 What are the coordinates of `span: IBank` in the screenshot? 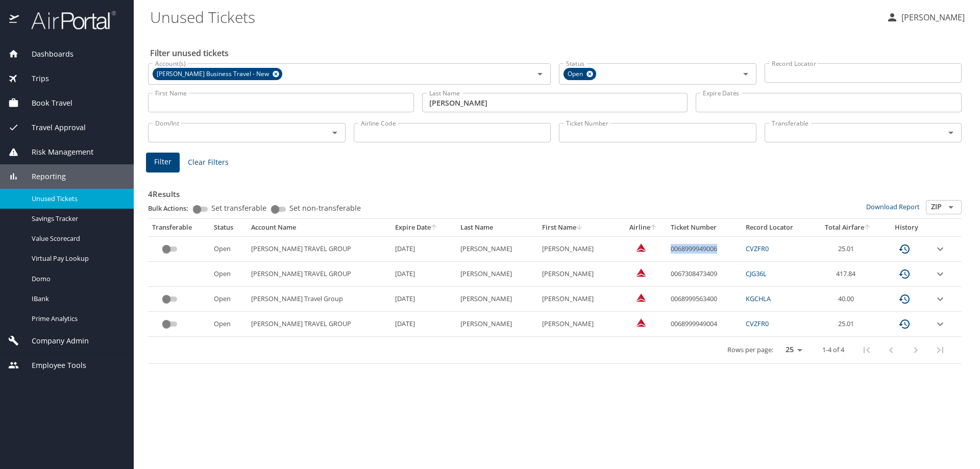 It's located at (76, 299).